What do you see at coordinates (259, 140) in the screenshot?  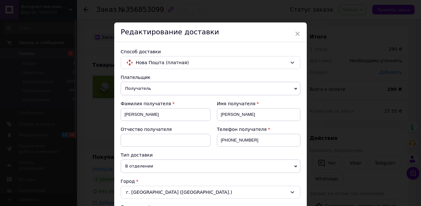 I see `input: +380` at bounding box center [259, 140].